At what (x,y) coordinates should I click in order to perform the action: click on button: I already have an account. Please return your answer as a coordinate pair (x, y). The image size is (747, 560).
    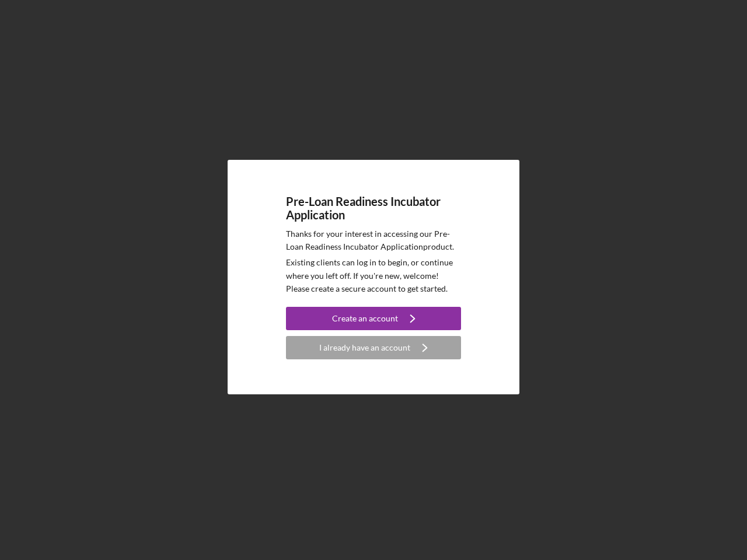
    Looking at the image, I should click on (374, 348).